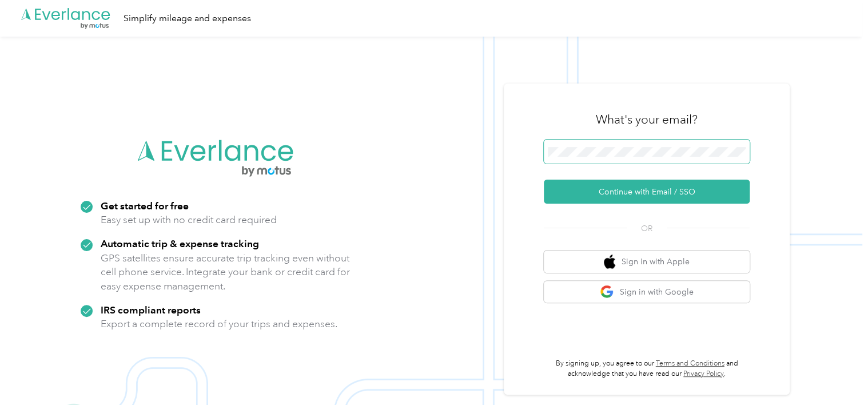 This screenshot has height=405, width=868. Describe the element at coordinates (219, 324) in the screenshot. I see `p: Export a complete record of your trips and expenses.` at that location.